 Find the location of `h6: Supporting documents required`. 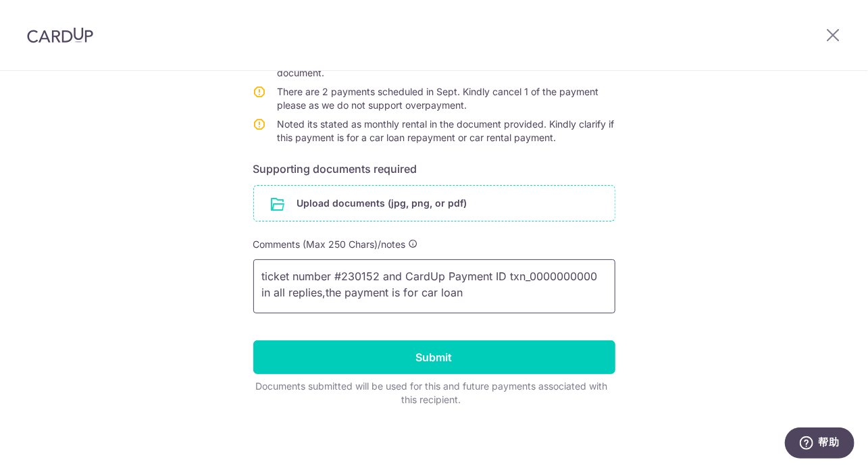

h6: Supporting documents required is located at coordinates (435, 169).